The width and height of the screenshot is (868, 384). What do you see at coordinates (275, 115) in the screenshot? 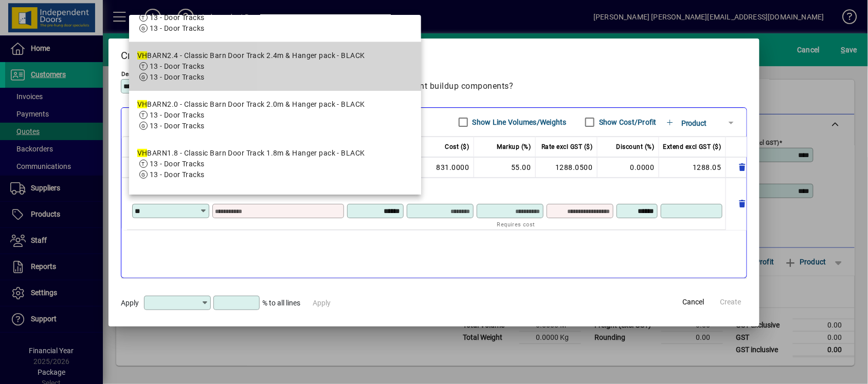
I see `mat-option: VHBARN2.0 - Classic Barn Door Track 2.0m & Hanger pack - BLACK` at bounding box center [275, 115].